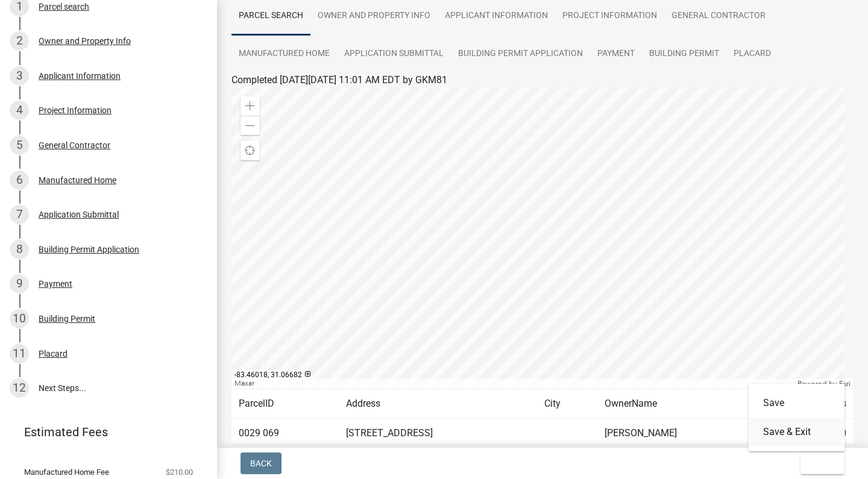  What do you see at coordinates (250, 151) in the screenshot?
I see `div: Find my location` at bounding box center [250, 151].